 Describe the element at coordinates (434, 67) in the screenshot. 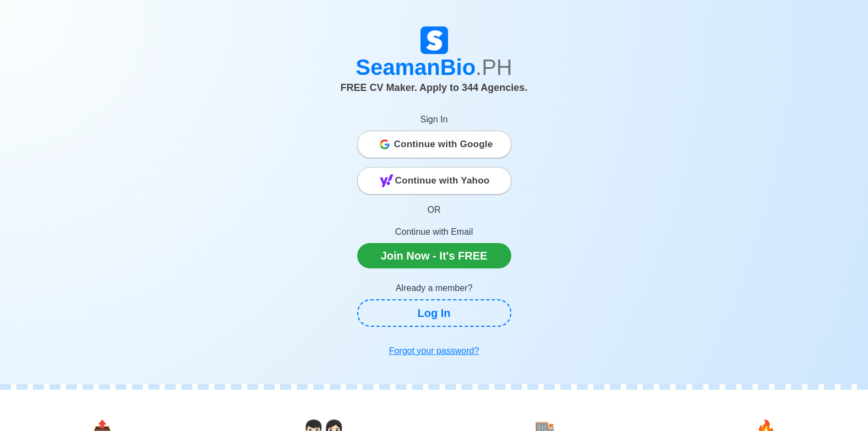

I see `h1: SeamanBio` at that location.